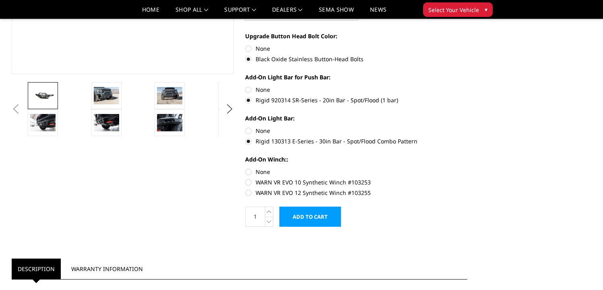 This screenshot has width=603, height=290. I want to click on label: Rigid 130313 E-Series - 30in Bar - Spot/Flood Combo Pattern, so click(356, 141).